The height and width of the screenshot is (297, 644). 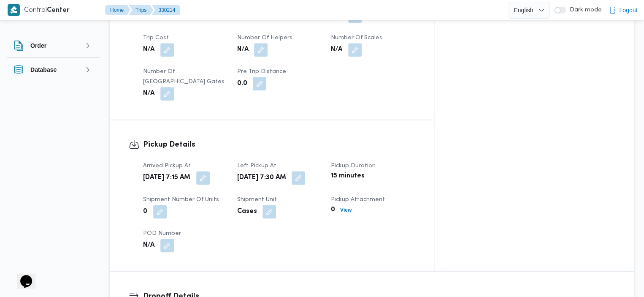 I want to click on span: Dark mode, so click(x=584, y=11).